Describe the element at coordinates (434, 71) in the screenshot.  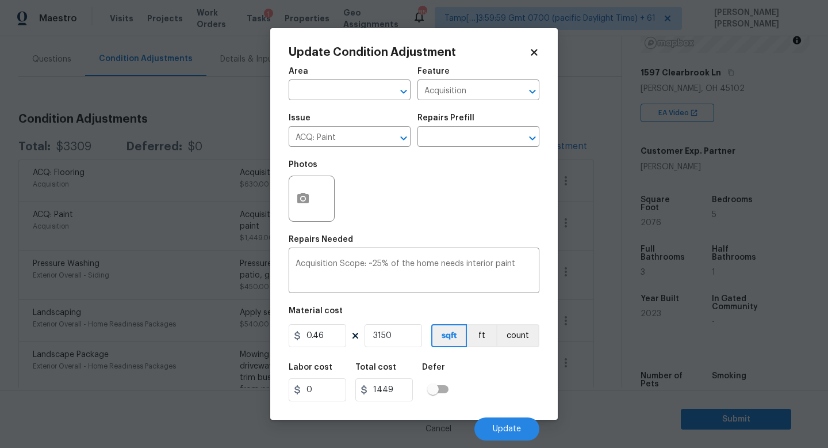
I see `h5: Feature` at that location.